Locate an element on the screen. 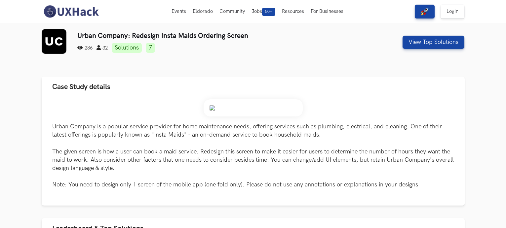  button: Case Study details is located at coordinates (253, 87).